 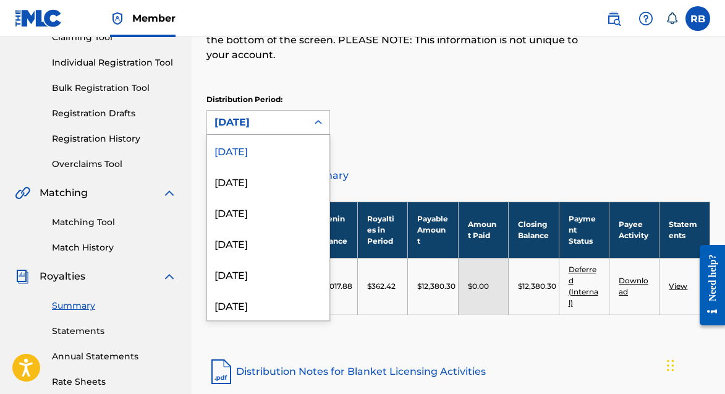 What do you see at coordinates (114, 222) in the screenshot?
I see `a: Matching Tool` at bounding box center [114, 222].